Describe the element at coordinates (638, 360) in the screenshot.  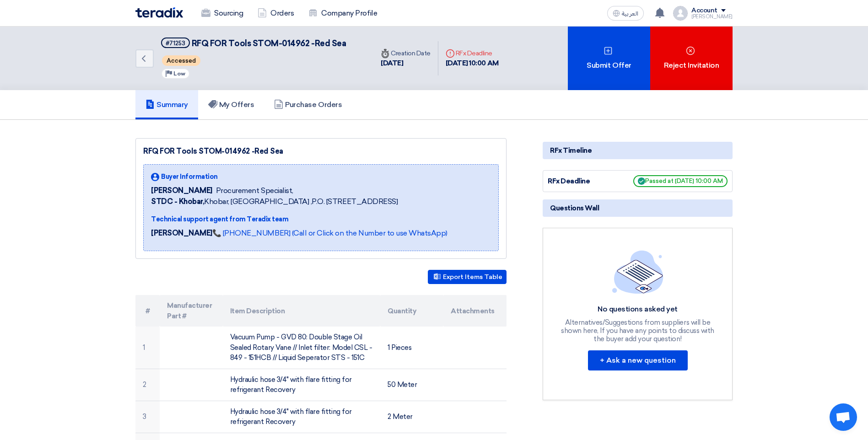
I see `button: + Ask a new question` at that location.